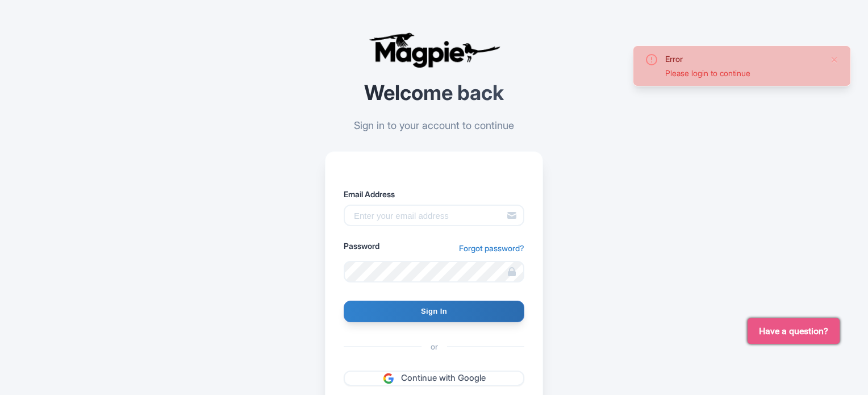 This screenshot has height=395, width=868. What do you see at coordinates (835, 59) in the screenshot?
I see `button: Close` at bounding box center [835, 59].